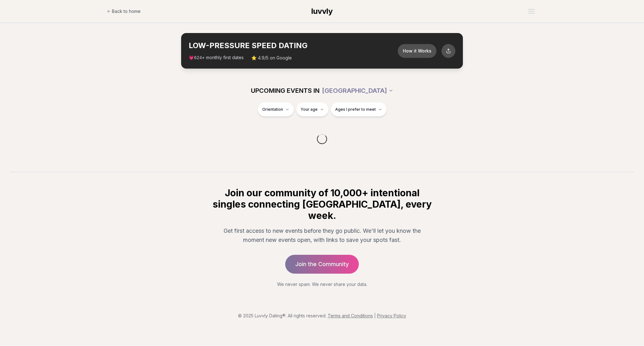  What do you see at coordinates (312, 110) in the screenshot?
I see `button: Your age` at bounding box center [312, 110].